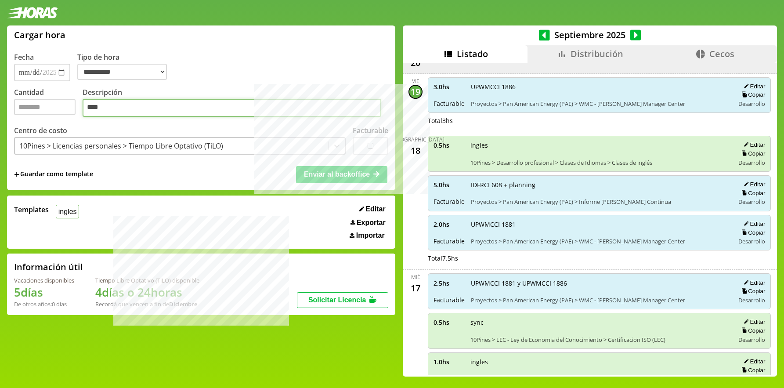 Image resolution: width=784 pixels, height=388 pixels. What do you see at coordinates (600, 87) in the screenshot?
I see `span: UPWMCCI 1886` at bounding box center [600, 87].